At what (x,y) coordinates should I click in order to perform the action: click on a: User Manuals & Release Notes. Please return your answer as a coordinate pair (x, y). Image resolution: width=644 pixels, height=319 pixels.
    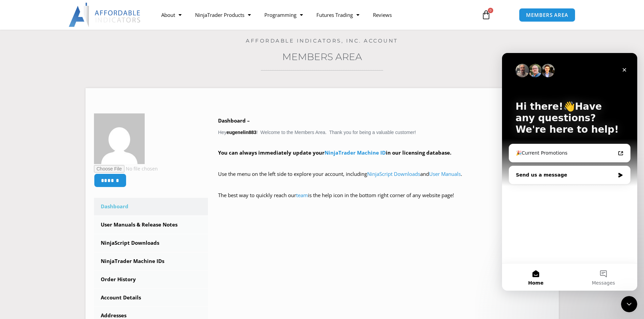
    Looking at the image, I should click on (151, 225).